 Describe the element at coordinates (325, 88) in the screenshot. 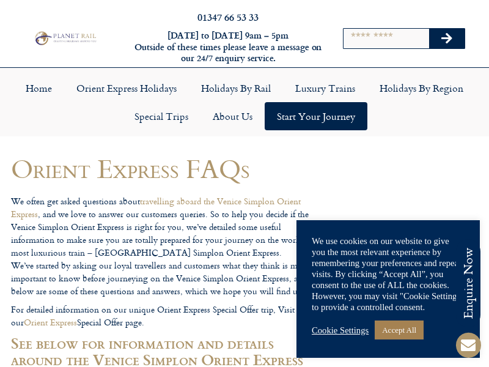

I see `a: Luxury Trains` at that location.